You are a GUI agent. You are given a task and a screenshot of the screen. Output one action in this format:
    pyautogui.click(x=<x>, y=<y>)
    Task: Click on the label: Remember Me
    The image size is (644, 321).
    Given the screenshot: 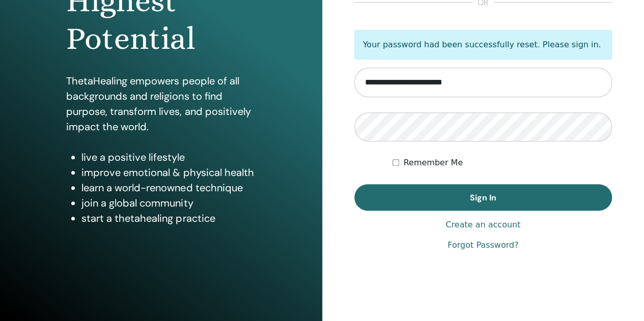 What is the action you would take?
    pyautogui.click(x=433, y=163)
    